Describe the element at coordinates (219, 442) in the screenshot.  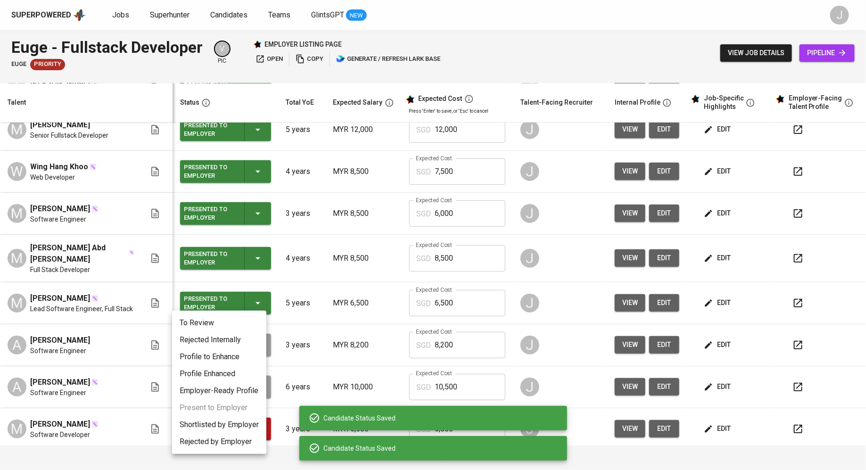
I see `li: Rejected by Employer` at that location.